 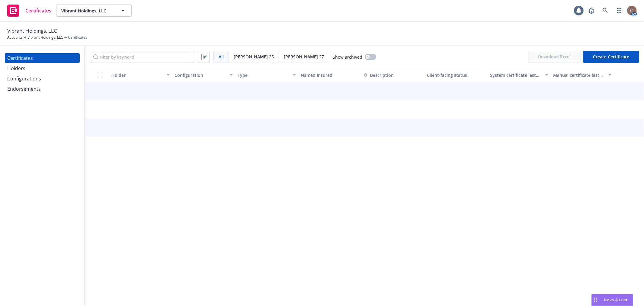 I want to click on button: Configuration, so click(x=203, y=75).